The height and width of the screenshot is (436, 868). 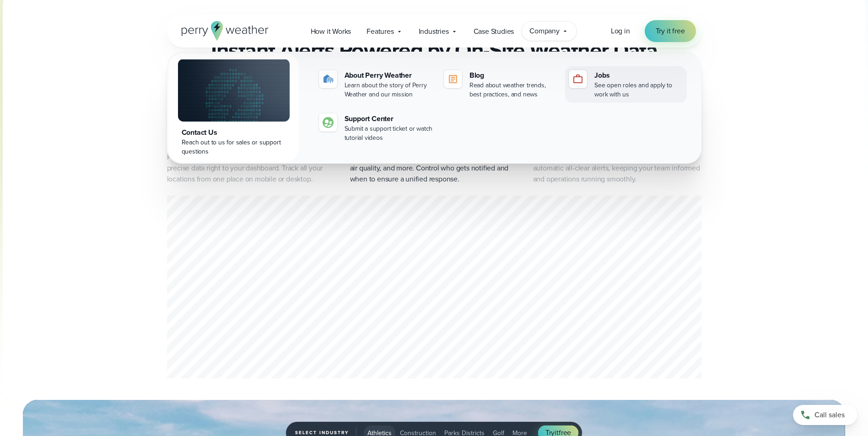 I want to click on a: About Perry Weather Learn about the story of Perry Weather and our mission, so click(x=375, y=85).